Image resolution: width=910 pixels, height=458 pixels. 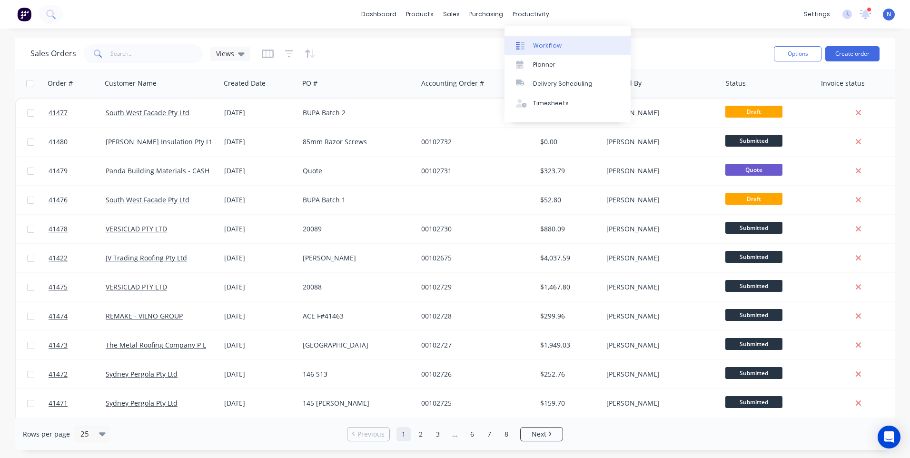 What do you see at coordinates (547, 46) in the screenshot?
I see `div: Workflow` at bounding box center [547, 46].